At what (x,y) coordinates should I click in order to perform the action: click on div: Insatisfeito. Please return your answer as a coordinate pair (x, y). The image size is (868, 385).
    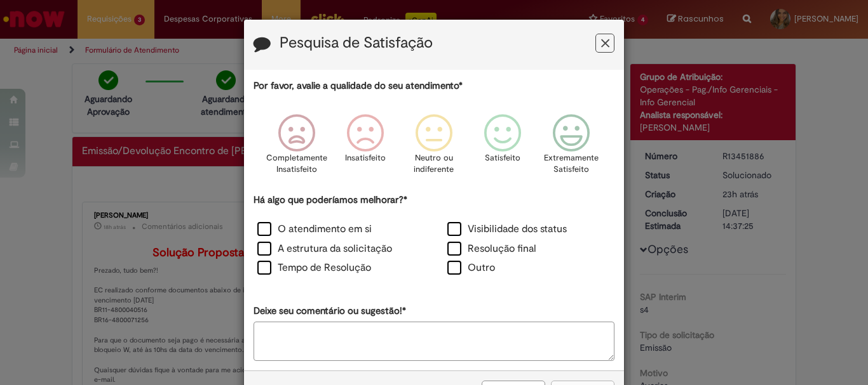
    Looking at the image, I should click on (366, 148).